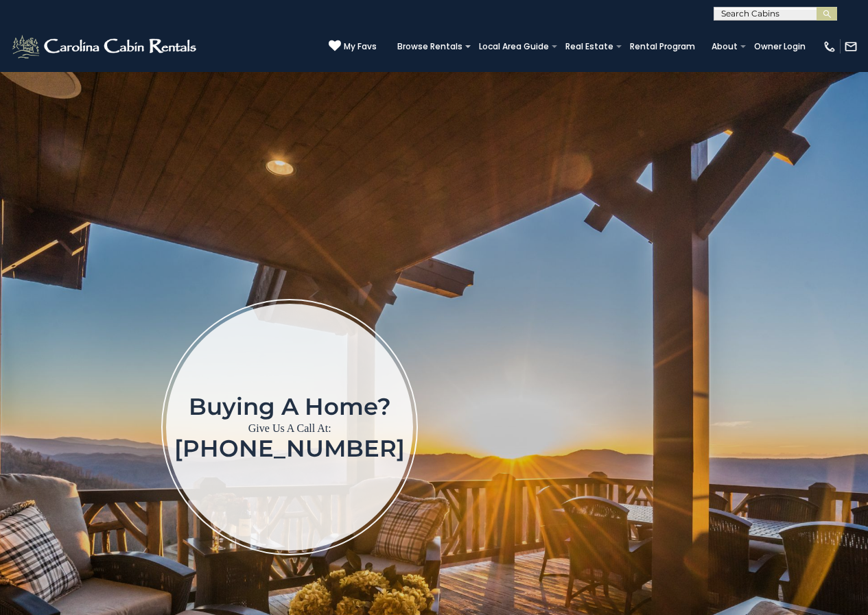  What do you see at coordinates (851, 47) in the screenshot?
I see `img: mail-regular-white.png` at bounding box center [851, 47].